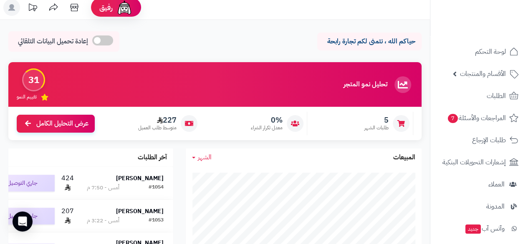 The width and height of the screenshot is (528, 244). What do you see at coordinates (480, 140) in the screenshot?
I see `a: طلبات الإرجاع` at bounding box center [480, 140].